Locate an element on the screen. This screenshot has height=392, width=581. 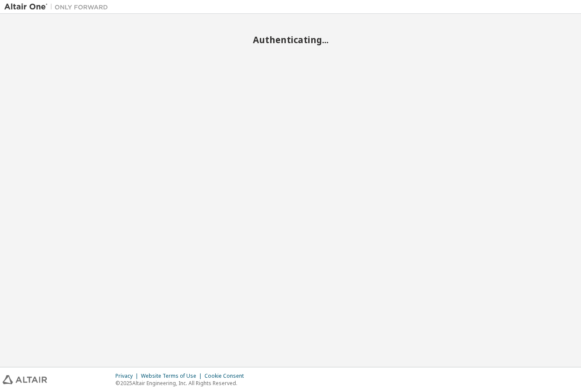
div: Website Terms of Use is located at coordinates (173, 376).